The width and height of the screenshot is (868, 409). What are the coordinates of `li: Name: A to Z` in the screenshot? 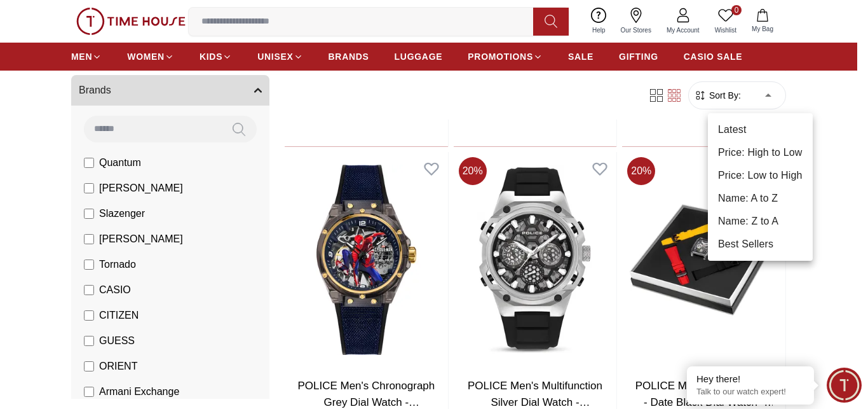 It's located at (760, 199).